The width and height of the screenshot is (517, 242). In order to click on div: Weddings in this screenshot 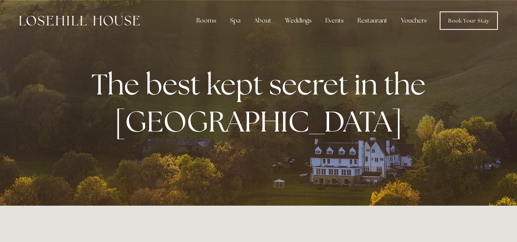, I will do `click(298, 21)`.